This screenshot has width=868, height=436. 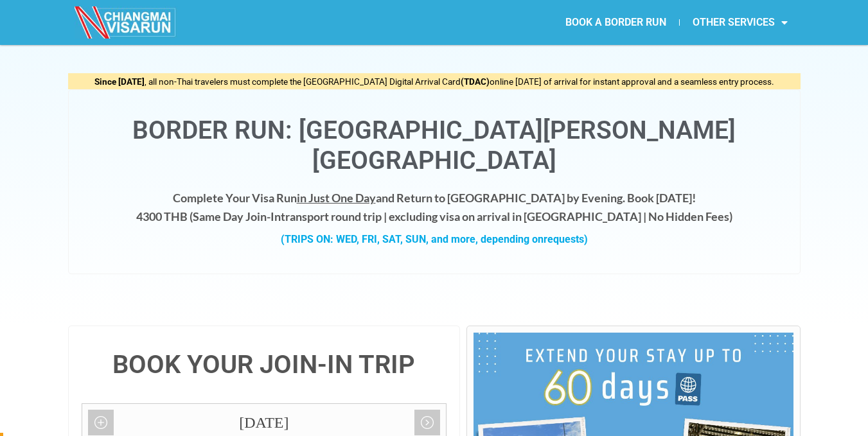 I want to click on strong: (TDAC), so click(x=475, y=81).